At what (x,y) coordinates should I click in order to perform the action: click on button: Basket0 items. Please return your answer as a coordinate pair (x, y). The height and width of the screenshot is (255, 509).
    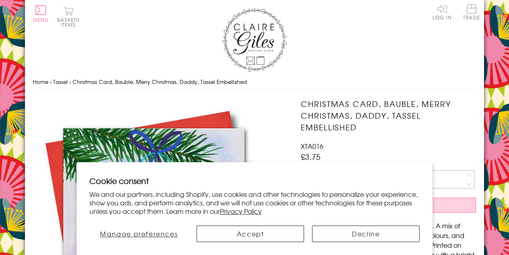
    Looking at the image, I should click on (68, 17).